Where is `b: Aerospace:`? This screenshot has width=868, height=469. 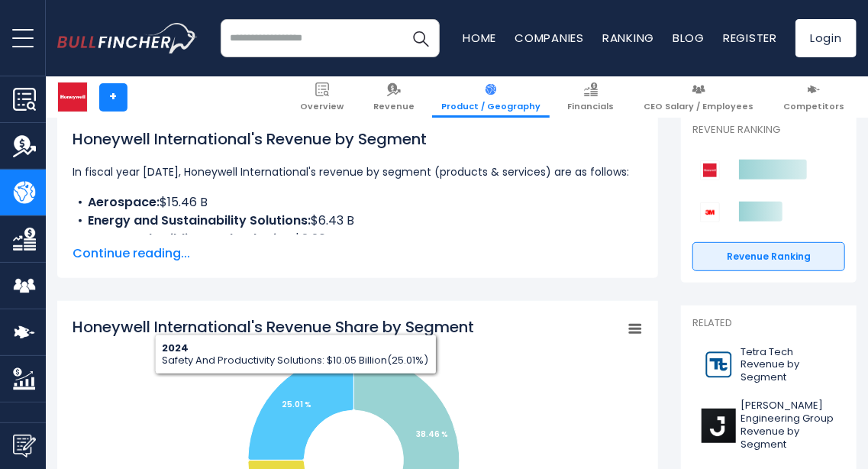 b: Aerospace: is located at coordinates (124, 201).